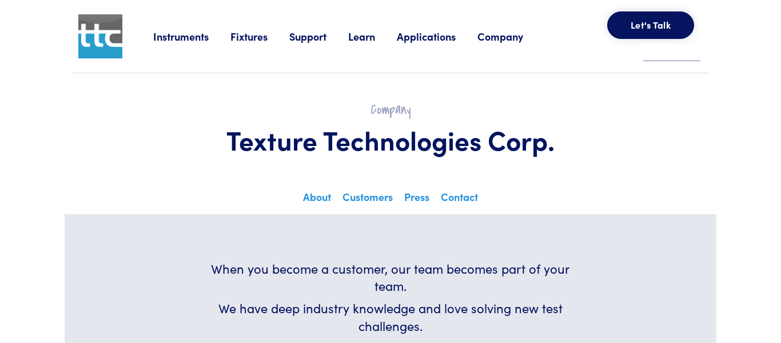  I want to click on a: Contact, so click(459, 200).